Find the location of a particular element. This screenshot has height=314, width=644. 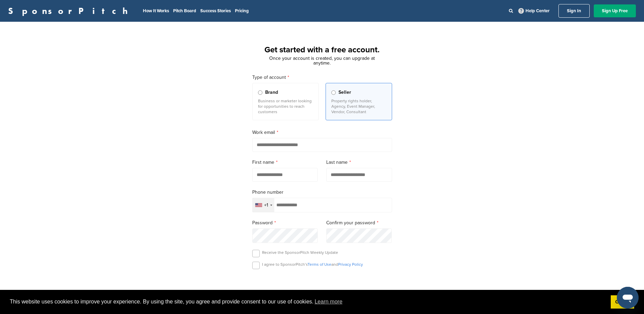

label: Confirm your password is located at coordinates (359, 223).